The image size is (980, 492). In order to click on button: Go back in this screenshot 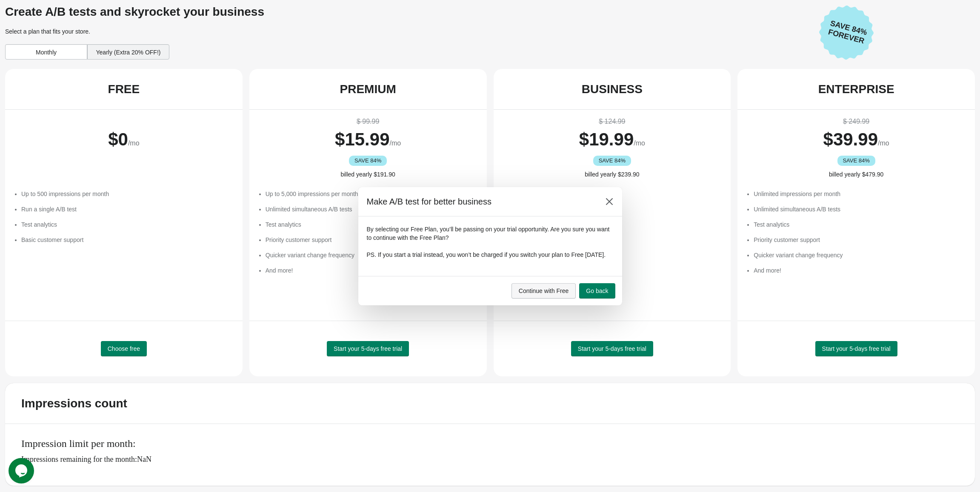, I will do `click(597, 291)`.